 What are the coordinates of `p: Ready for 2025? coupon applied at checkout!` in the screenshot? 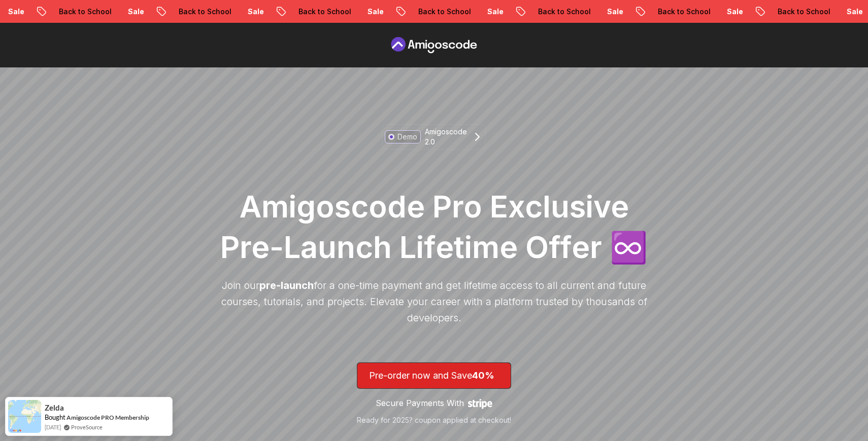 It's located at (434, 420).